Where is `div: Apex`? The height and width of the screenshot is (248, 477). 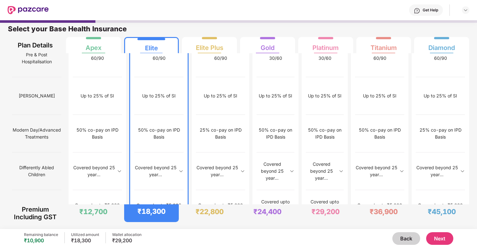
div: Apex is located at coordinates (94, 45).